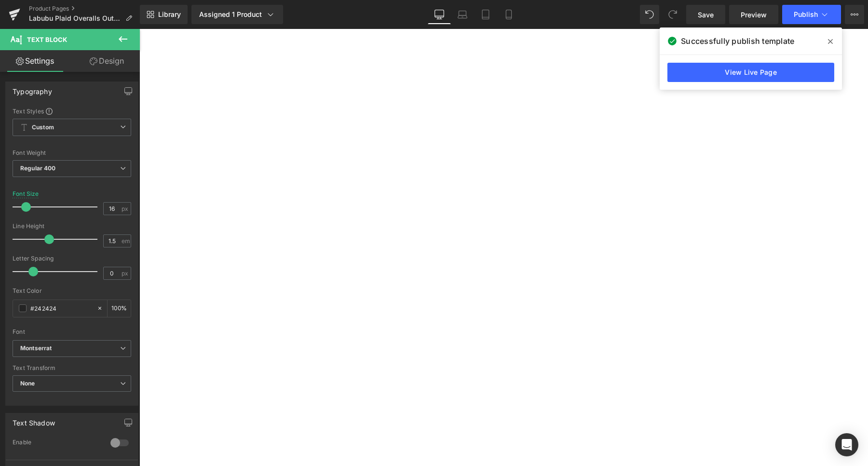 Image resolution: width=868 pixels, height=466 pixels. Describe the element at coordinates (72, 111) in the screenshot. I see `div: Text Styles` at that location.